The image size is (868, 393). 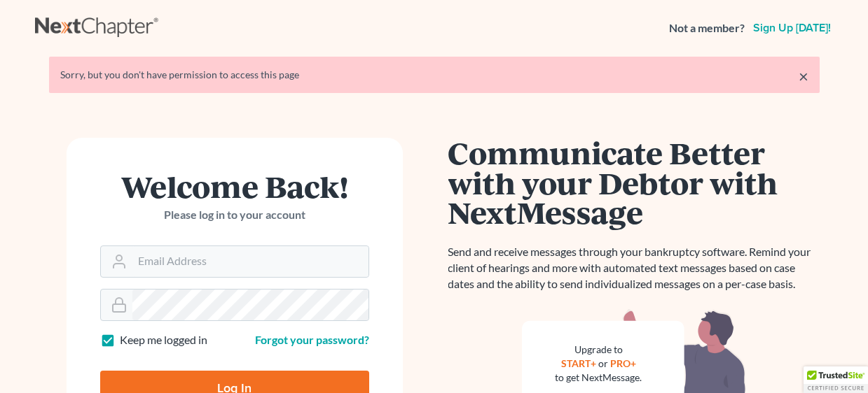 I want to click on div: Upgrade to, so click(x=598, y=350).